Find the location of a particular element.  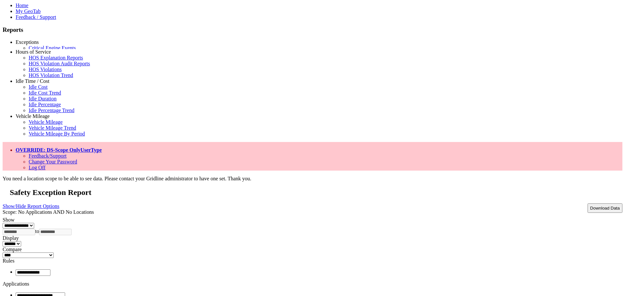

a: Exceptions is located at coordinates (27, 42).